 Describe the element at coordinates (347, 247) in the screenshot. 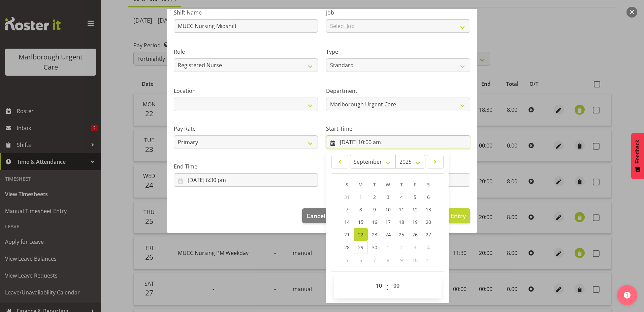

I see `span: 28` at that location.